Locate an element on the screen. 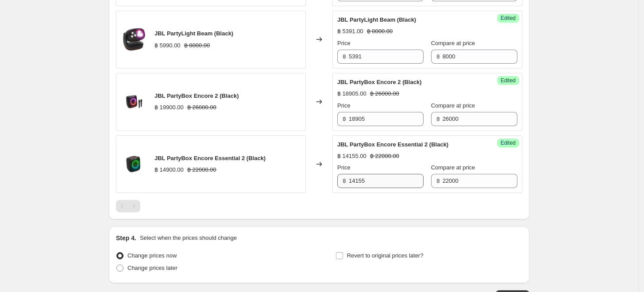 The width and height of the screenshot is (644, 292). img: JBL_PARTYLIGHT_BEAM_HERO_51615_x8_567a3271-a5f2-4b9f-b6e8-4caceb4ef786_80x.png is located at coordinates (134, 40).